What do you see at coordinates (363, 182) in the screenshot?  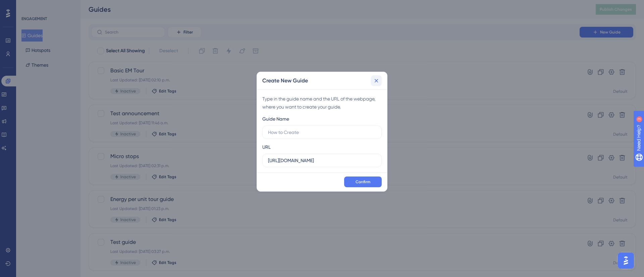 I see `span: Confirm` at bounding box center [363, 182].